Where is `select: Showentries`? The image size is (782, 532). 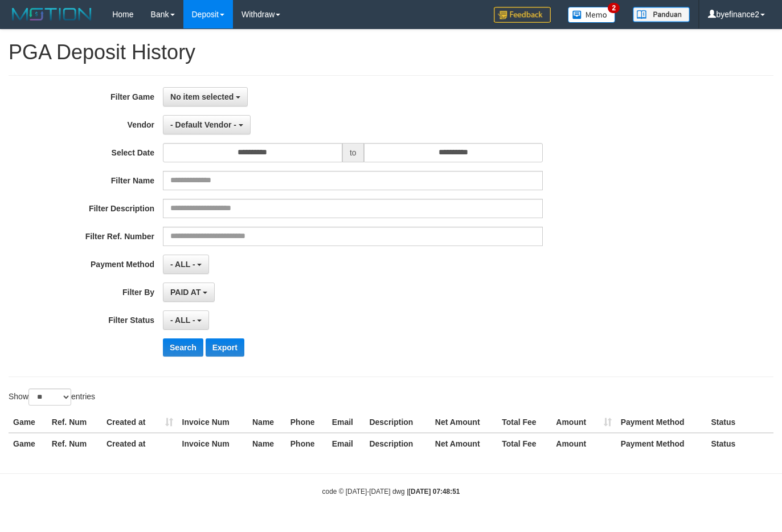
select: Showentries is located at coordinates (50, 397).